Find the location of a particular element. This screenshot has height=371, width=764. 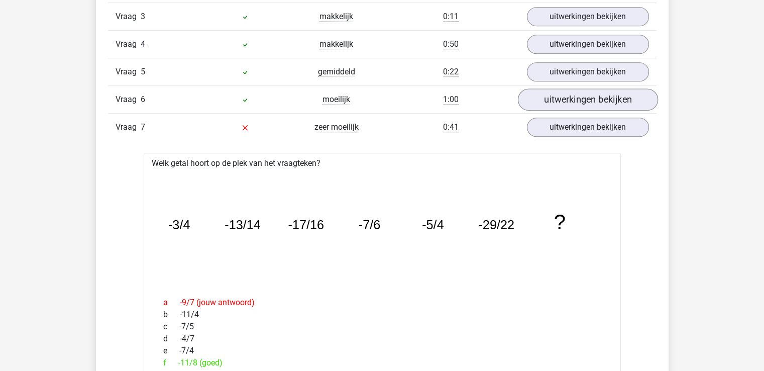

div: -7/4 is located at coordinates (382, 351).